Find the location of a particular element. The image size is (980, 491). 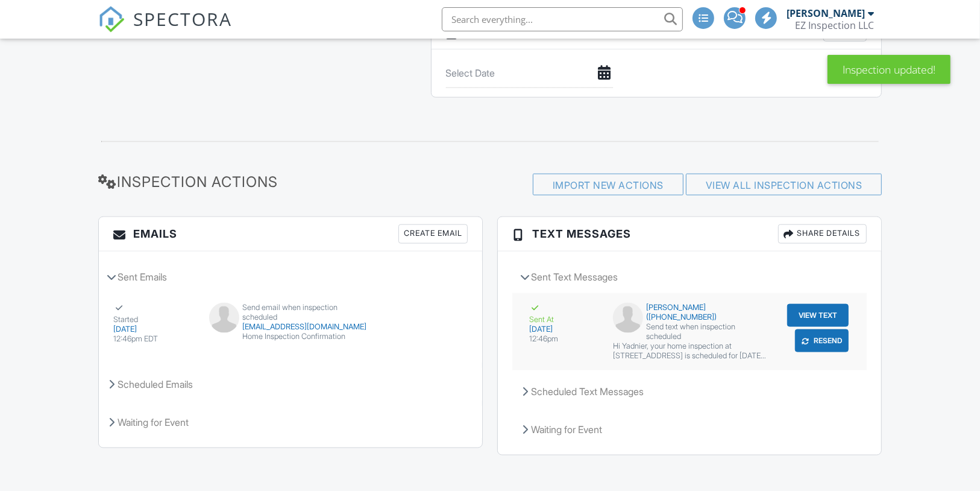

div: 12:46pm is located at coordinates (564, 339).